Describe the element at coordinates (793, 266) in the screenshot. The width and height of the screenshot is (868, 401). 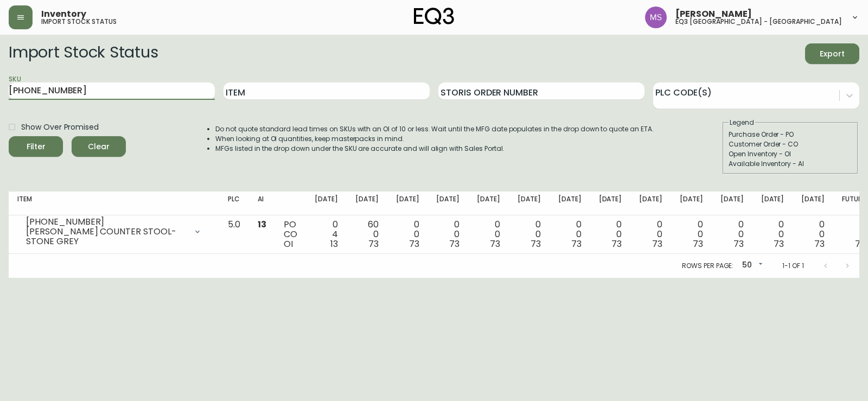
I see `p: 1-1 of 1` at that location.